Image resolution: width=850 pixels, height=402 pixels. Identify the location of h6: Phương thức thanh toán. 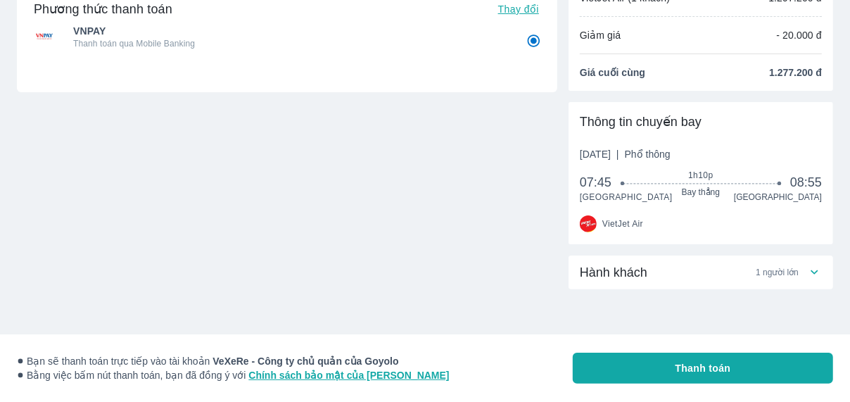
(103, 9).